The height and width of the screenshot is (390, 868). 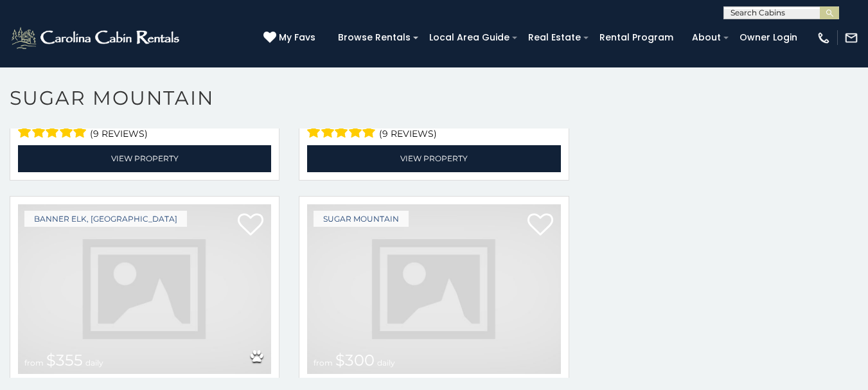 What do you see at coordinates (433, 289) in the screenshot?
I see `a: from $300 daily` at bounding box center [433, 289].